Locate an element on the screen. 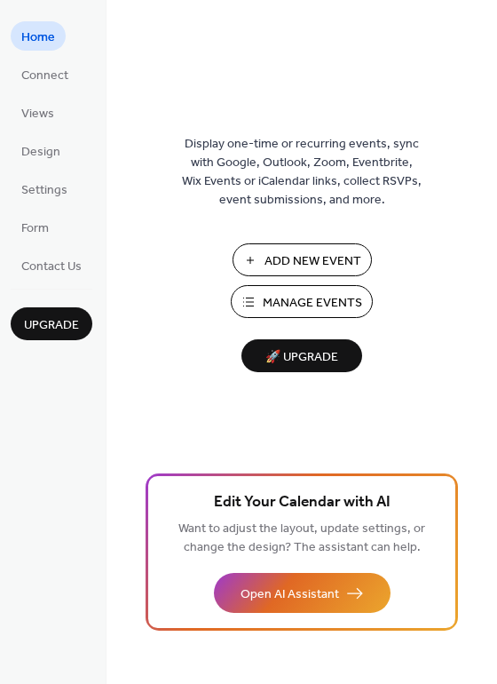  span: Views is located at coordinates (37, 114).